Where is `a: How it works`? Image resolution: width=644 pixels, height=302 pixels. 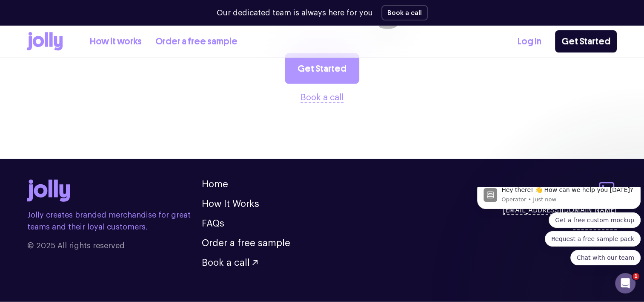
a: How it works is located at coordinates (116, 41).